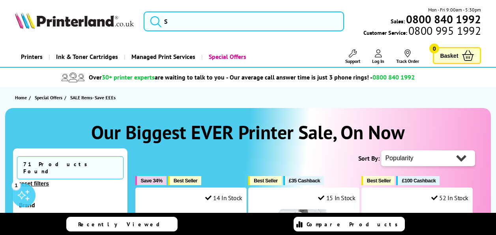 This screenshot has height=235, width=496. Describe the element at coordinates (450, 197) in the screenshot. I see `div: 52 In Stock` at that location.